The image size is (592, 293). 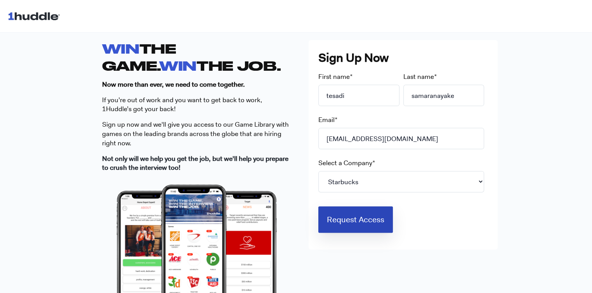 What do you see at coordinates (345, 163) in the screenshot?
I see `span: Select a Company` at bounding box center [345, 163].